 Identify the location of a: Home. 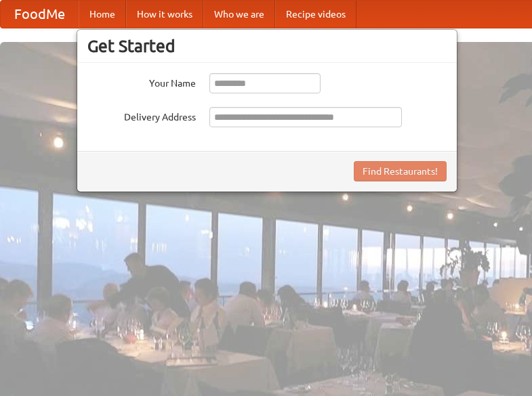
(102, 14).